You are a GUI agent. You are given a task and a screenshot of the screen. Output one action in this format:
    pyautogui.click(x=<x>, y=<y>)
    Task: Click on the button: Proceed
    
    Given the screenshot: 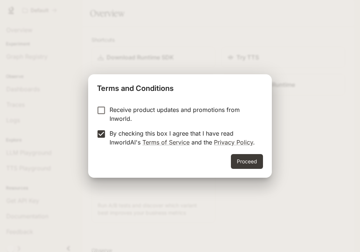 What is the action you would take?
    pyautogui.click(x=247, y=161)
    